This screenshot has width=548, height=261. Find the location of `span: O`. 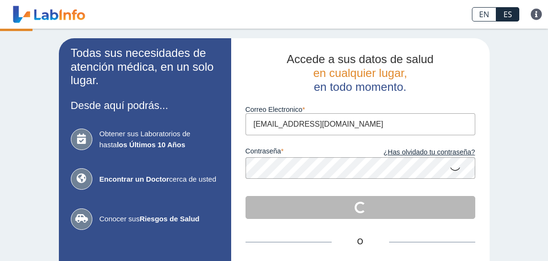

span: O is located at coordinates (360, 242).